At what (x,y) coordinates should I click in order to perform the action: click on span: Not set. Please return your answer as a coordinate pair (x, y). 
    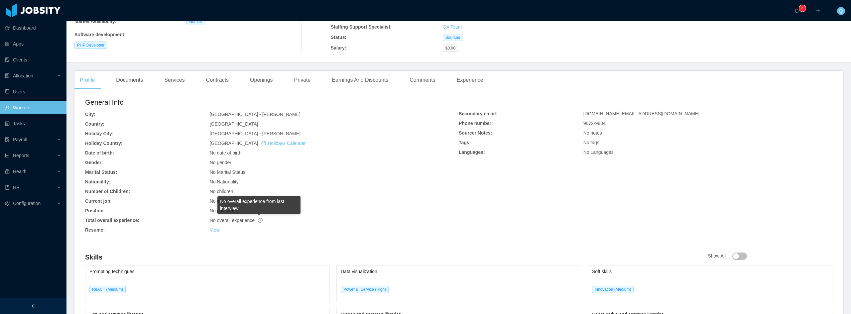
    Looking at the image, I should click on (196, 22).